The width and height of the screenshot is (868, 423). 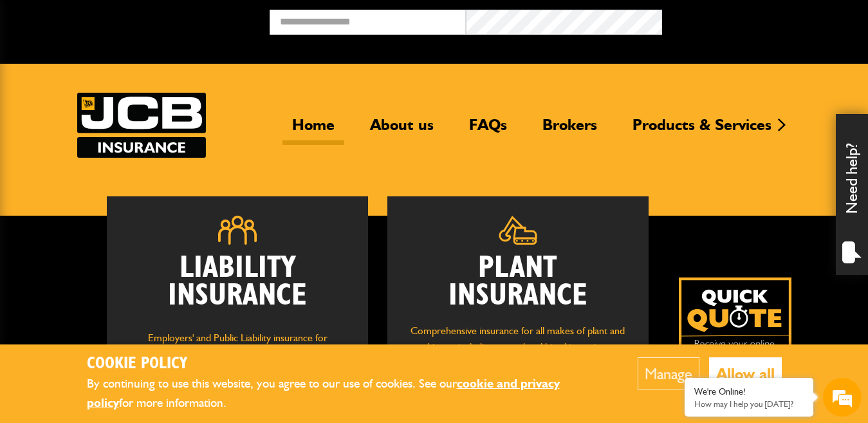 What do you see at coordinates (735, 333) in the screenshot?
I see `img: Quick Quote` at bounding box center [735, 333].